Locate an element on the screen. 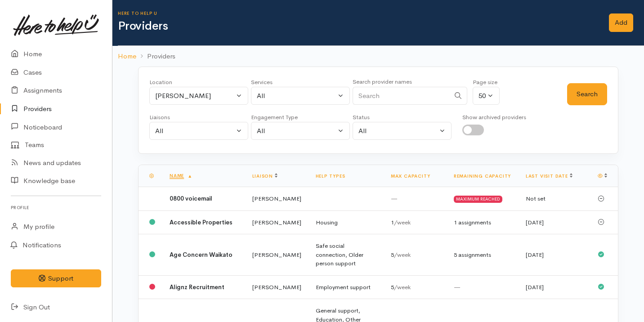  nav: breadcrumb is located at coordinates (378, 56).